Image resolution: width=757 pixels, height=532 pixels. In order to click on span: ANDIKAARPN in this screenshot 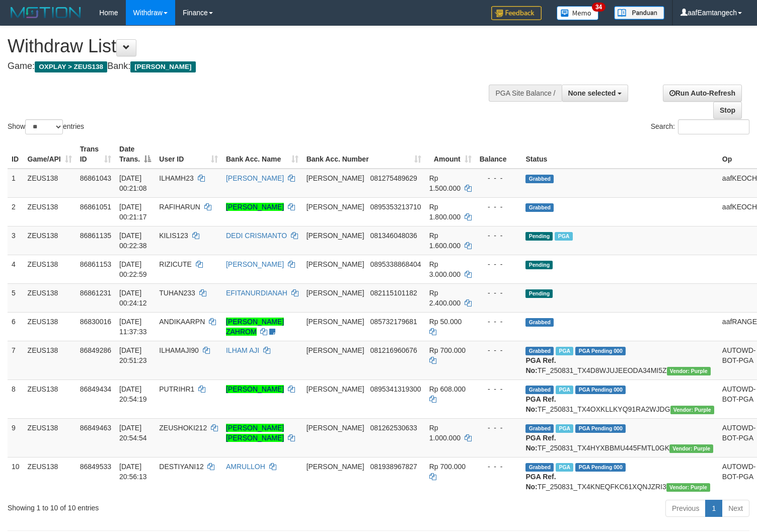, I will do `click(182, 322)`.